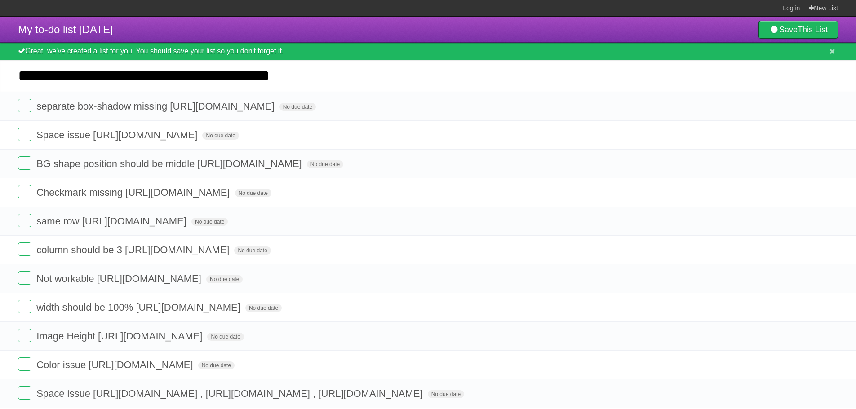  I want to click on b: This List, so click(812, 30).